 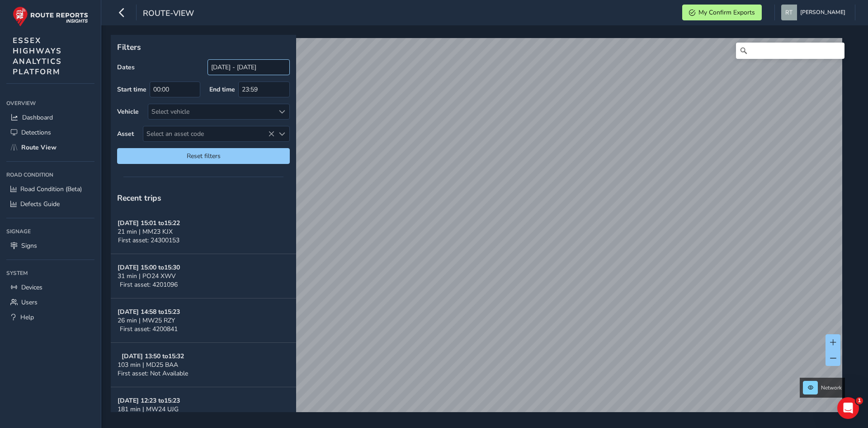 I want to click on span: First asset: 4201096, so click(x=149, y=284).